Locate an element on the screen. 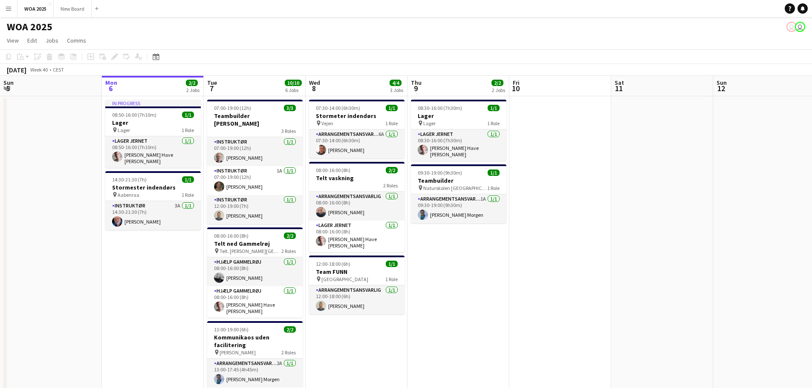 Image resolution: width=812 pixels, height=388 pixels. span: 08:50-16:00 (7h10m) is located at coordinates (134, 115).